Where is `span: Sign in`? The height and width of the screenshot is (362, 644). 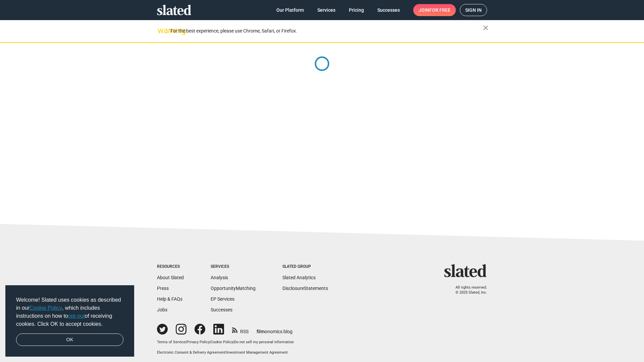 span: Sign in is located at coordinates (473, 10).